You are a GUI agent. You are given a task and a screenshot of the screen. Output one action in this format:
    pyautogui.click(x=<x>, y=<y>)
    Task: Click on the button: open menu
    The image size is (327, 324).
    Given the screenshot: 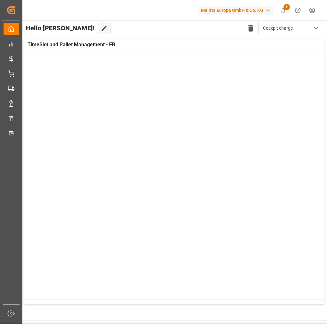 What is the action you would take?
    pyautogui.click(x=290, y=28)
    